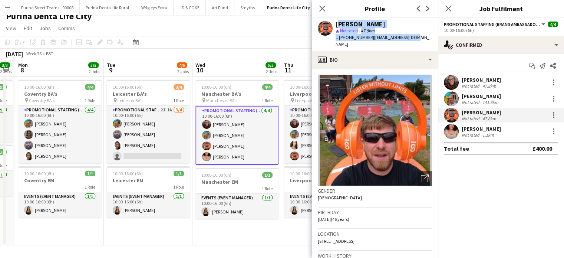  I want to click on span: Mon, so click(23, 65).